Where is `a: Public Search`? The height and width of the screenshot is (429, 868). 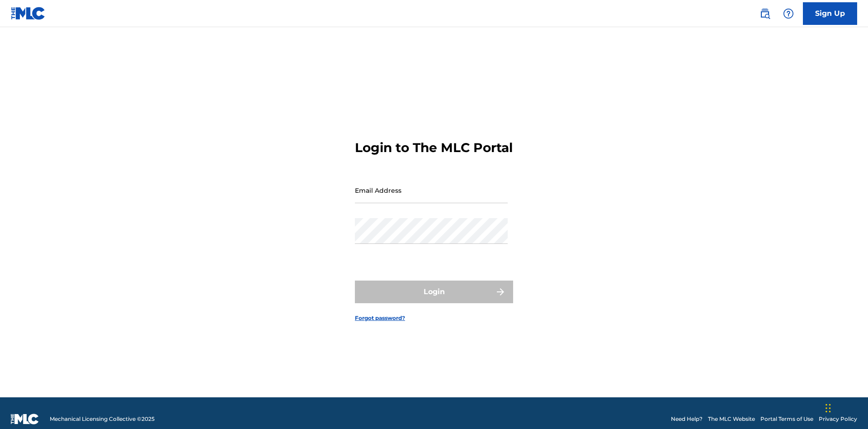 a: Public Search is located at coordinates (765, 13).